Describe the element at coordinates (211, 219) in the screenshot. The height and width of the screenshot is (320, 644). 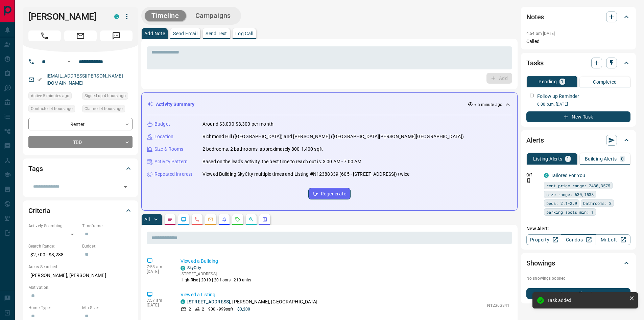
I see `svg: Emails` at that location.